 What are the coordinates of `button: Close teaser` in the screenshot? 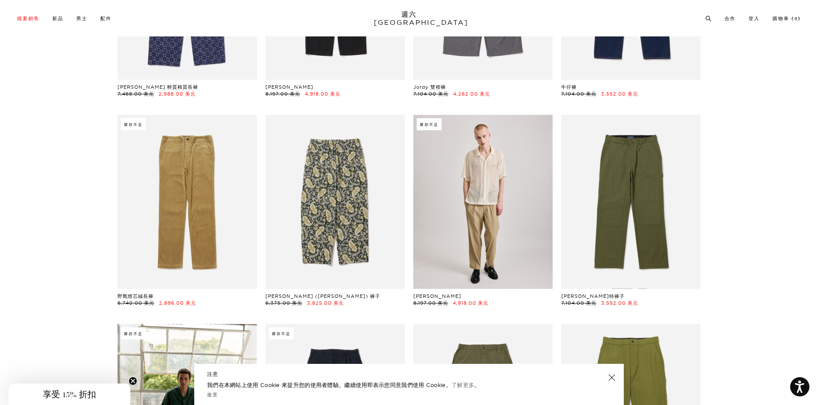 It's located at (133, 381).